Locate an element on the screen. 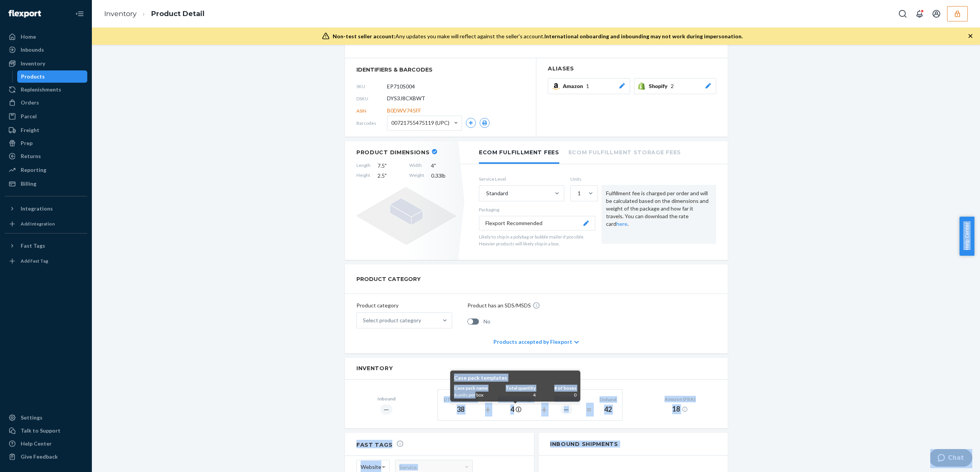  span: 4 is located at coordinates (443, 166).